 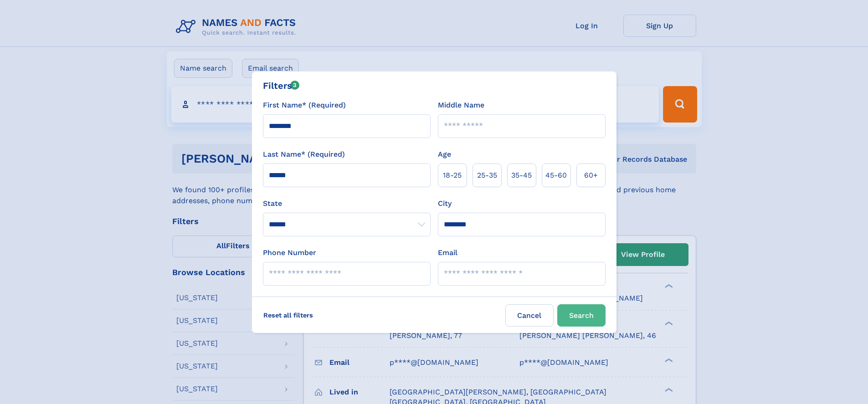 I want to click on span: 25‑35, so click(x=487, y=175).